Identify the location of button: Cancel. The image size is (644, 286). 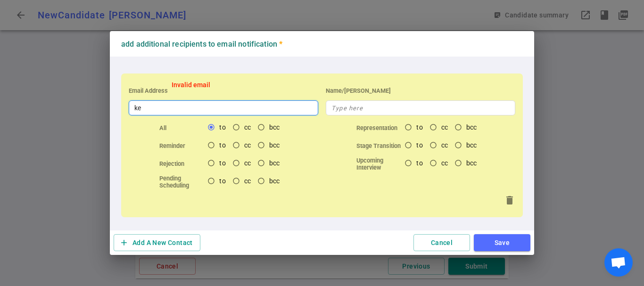
(441, 243).